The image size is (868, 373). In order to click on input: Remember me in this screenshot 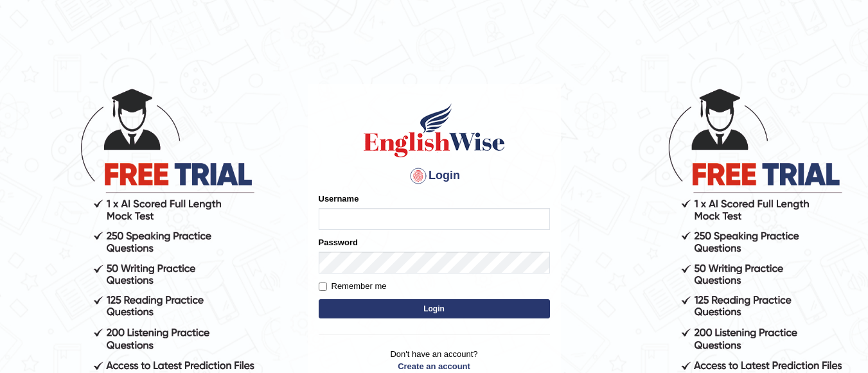, I will do `click(322, 287)`.